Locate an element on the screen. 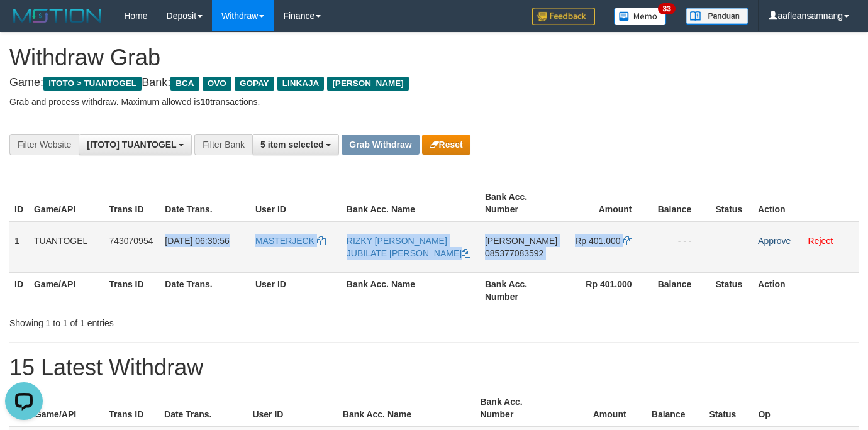 The image size is (868, 430). span: 33 is located at coordinates (666, 9).